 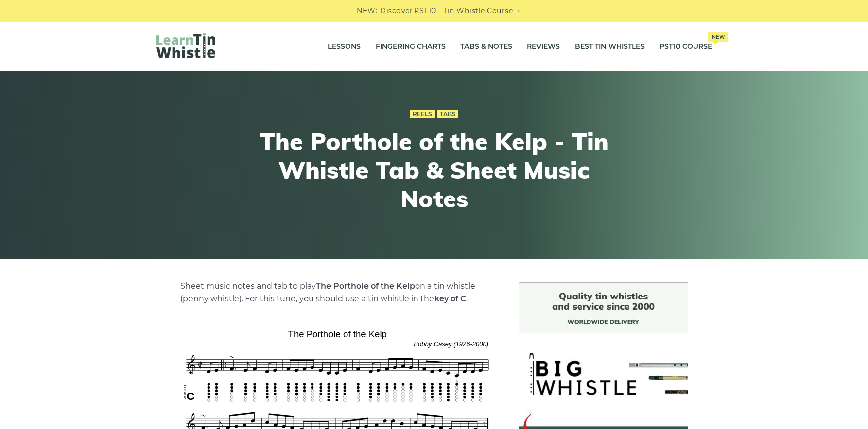 I want to click on a: Best Tin Whistles, so click(x=610, y=47).